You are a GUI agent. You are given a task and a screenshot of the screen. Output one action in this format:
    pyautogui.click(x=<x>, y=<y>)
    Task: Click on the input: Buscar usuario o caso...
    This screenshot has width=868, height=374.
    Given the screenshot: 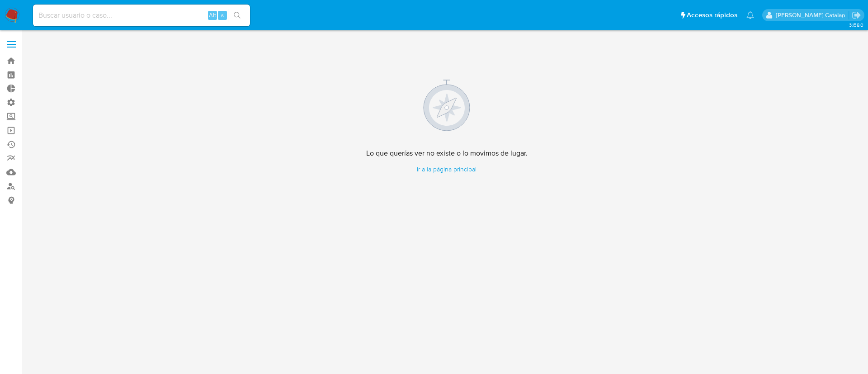 What is the action you would take?
    pyautogui.click(x=142, y=16)
    